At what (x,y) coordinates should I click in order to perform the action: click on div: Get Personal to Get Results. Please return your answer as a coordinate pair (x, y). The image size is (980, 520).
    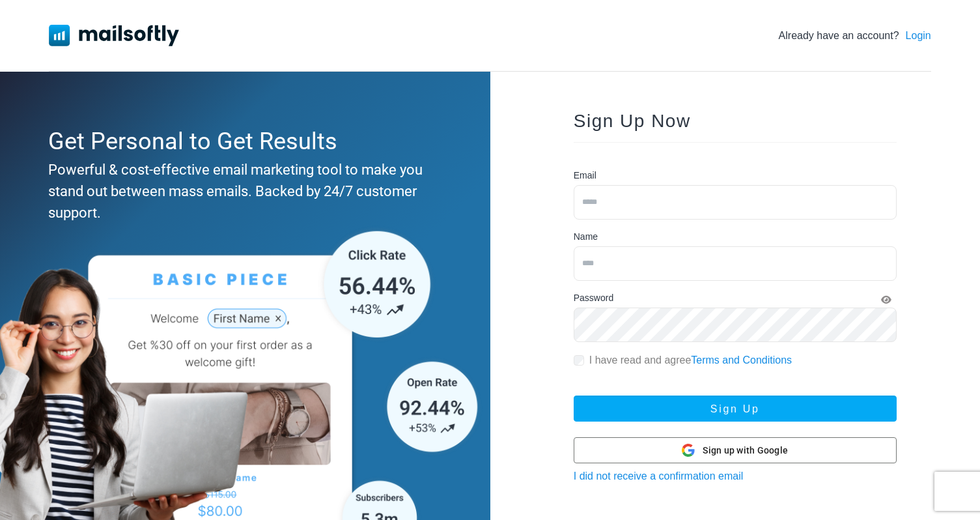
    Looking at the image, I should click on (241, 141).